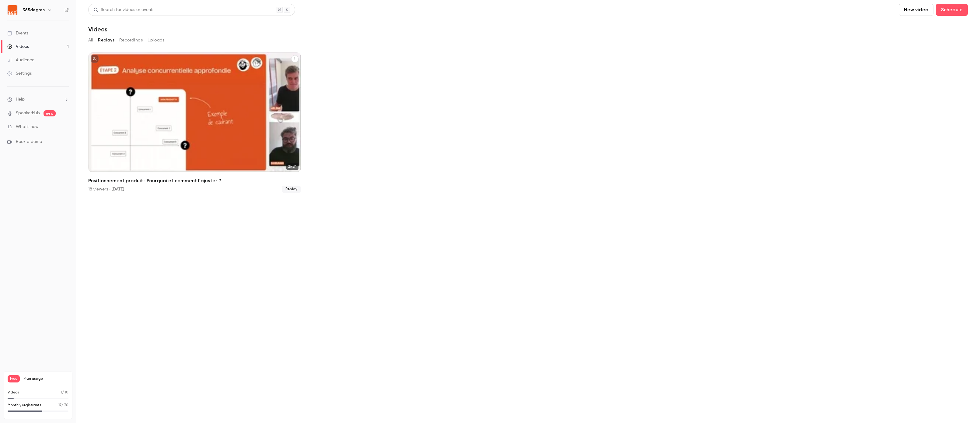 The height and width of the screenshot is (423, 980). What do you see at coordinates (98, 29) in the screenshot?
I see `h1: Videos` at bounding box center [98, 29].